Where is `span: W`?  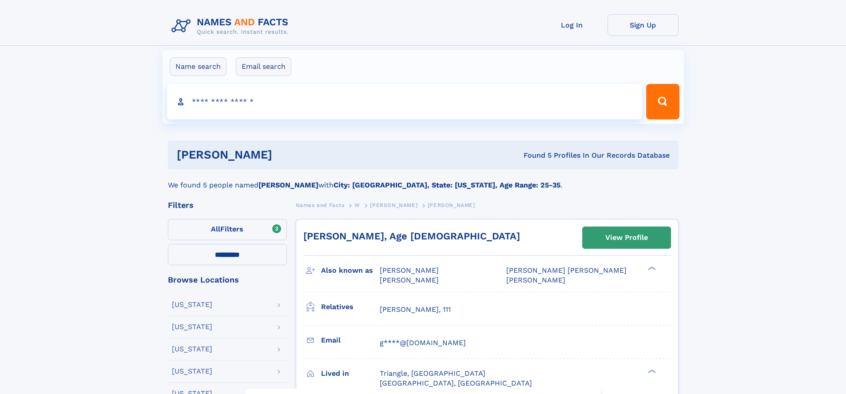 span: W is located at coordinates (357, 205).